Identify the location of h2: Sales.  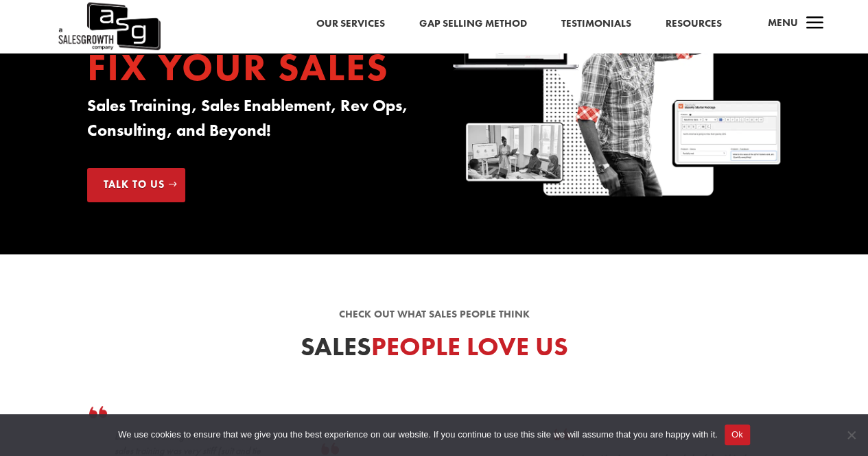
(434, 350).